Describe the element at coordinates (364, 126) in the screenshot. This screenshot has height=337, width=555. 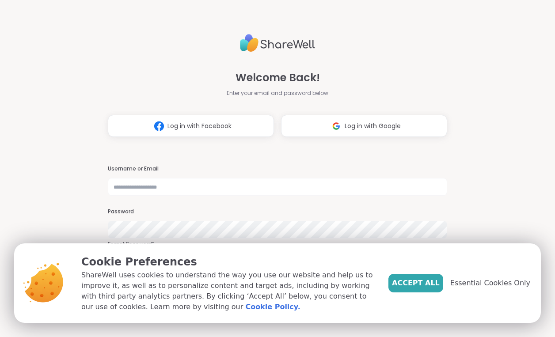
I see `button: Log in with Google` at that location.